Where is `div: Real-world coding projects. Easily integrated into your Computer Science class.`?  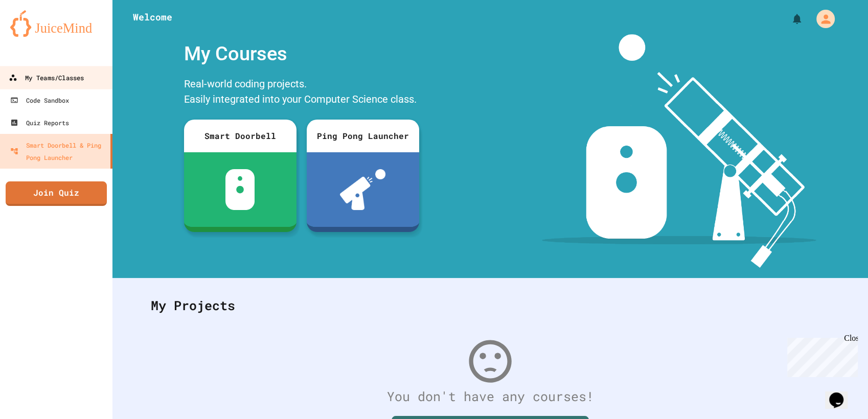 div: Real-world coding projects. Easily integrated into your Computer Science class. is located at coordinates (302, 93).